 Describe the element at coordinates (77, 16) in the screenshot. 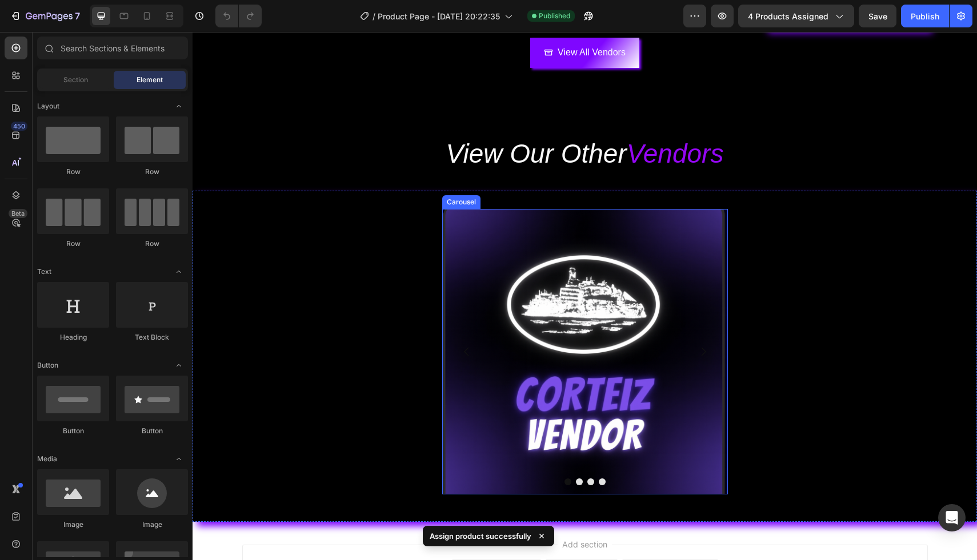

I see `p: 7` at that location.